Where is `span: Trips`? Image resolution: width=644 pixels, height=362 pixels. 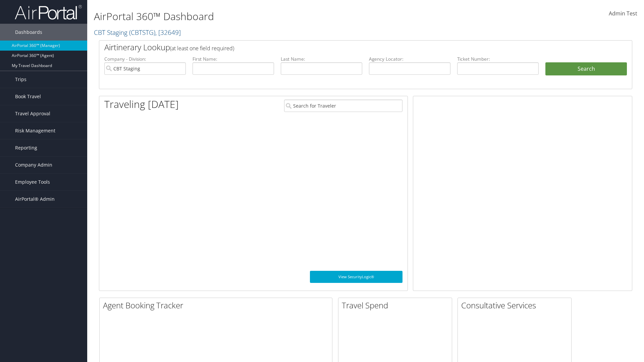
span: Trips is located at coordinates (21, 80).